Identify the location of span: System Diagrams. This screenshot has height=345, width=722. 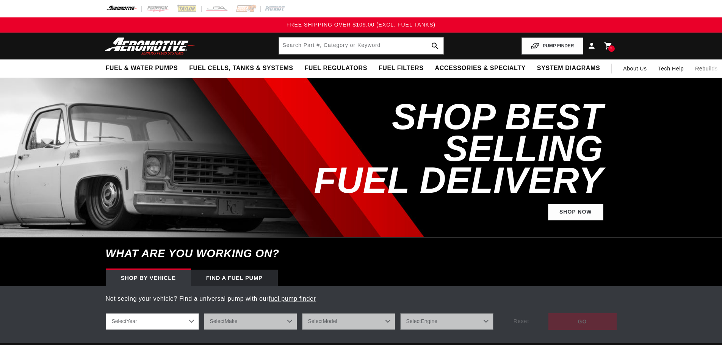
(568, 68).